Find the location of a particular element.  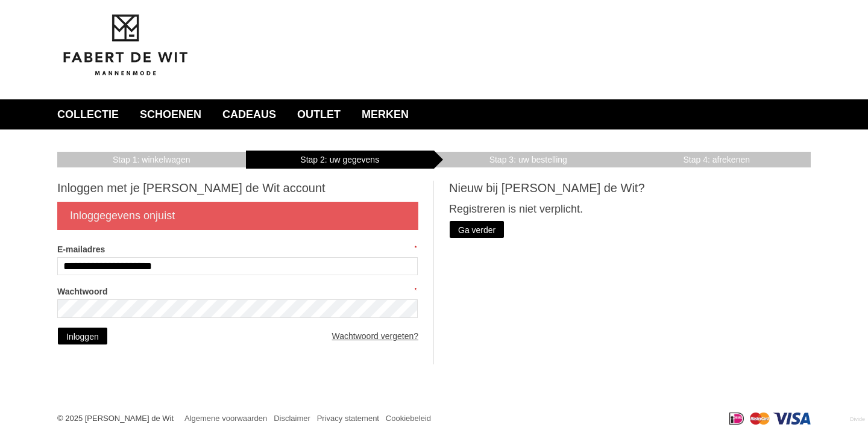

a: Cookiebeleid is located at coordinates (408, 418).